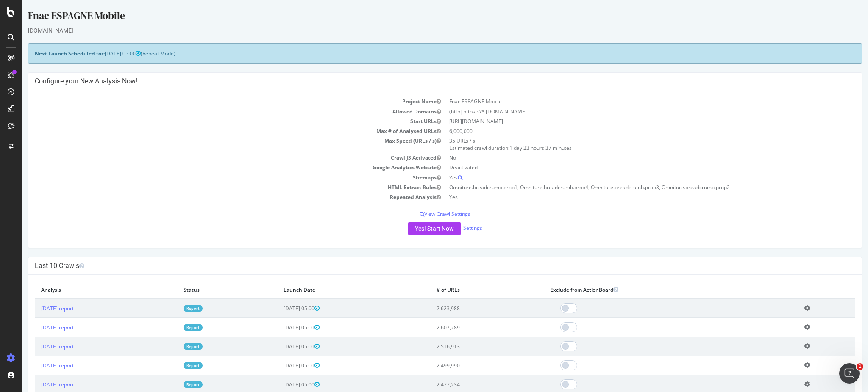  I want to click on td: Fnac ESPAGNE Mobile, so click(628, 101).